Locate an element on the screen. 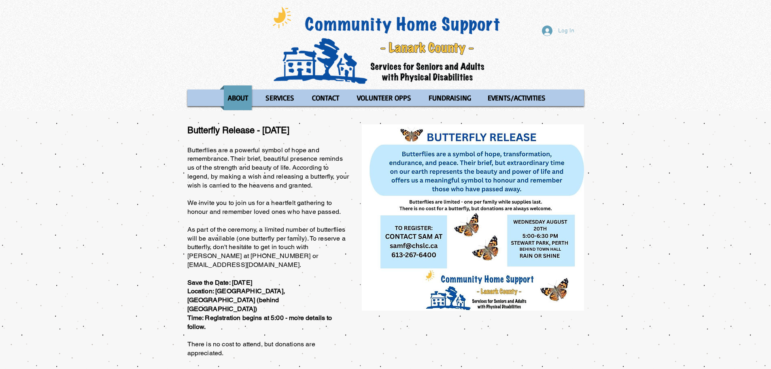 The width and height of the screenshot is (771, 369). img: butterfly_release_2025.jpg is located at coordinates (473, 217).